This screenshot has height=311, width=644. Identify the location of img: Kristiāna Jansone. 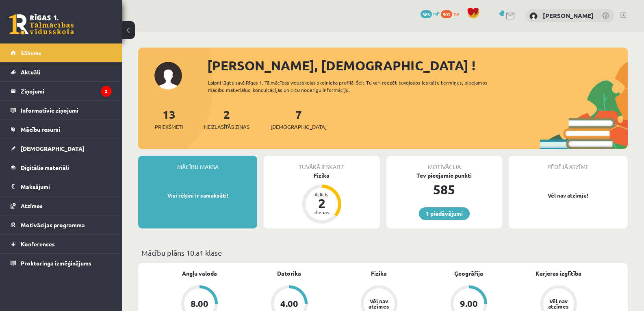
(533, 16).